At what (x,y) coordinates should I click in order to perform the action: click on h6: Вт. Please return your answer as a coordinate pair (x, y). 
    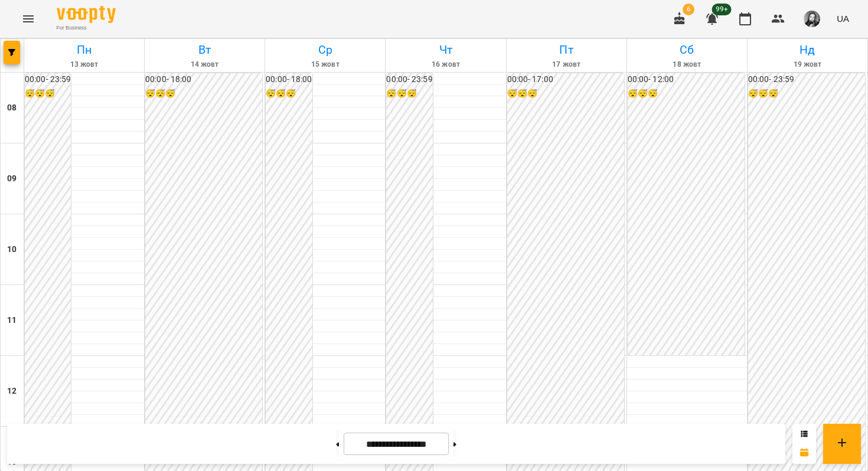
    Looking at the image, I should click on (204, 50).